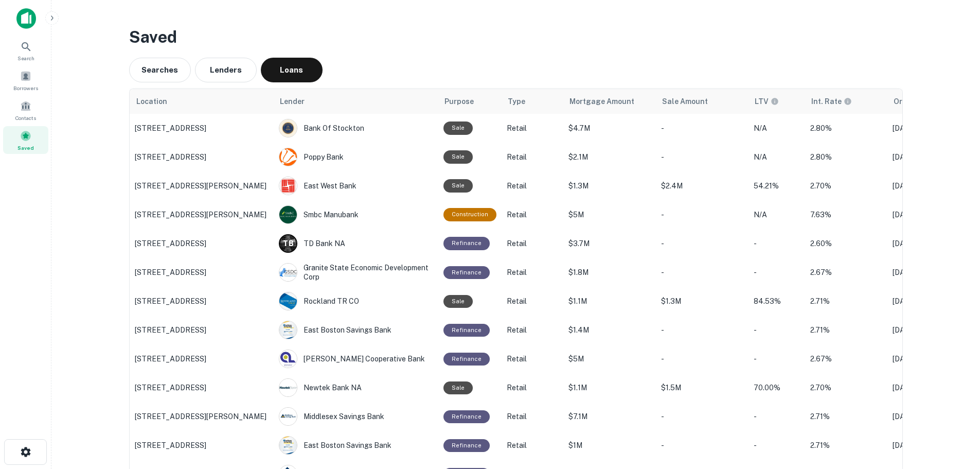  What do you see at coordinates (761, 101) in the screenshot?
I see `h6: LTV` at bounding box center [761, 101].